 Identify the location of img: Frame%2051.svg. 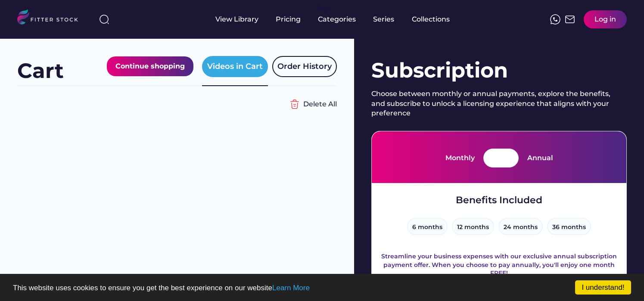
(570, 19).